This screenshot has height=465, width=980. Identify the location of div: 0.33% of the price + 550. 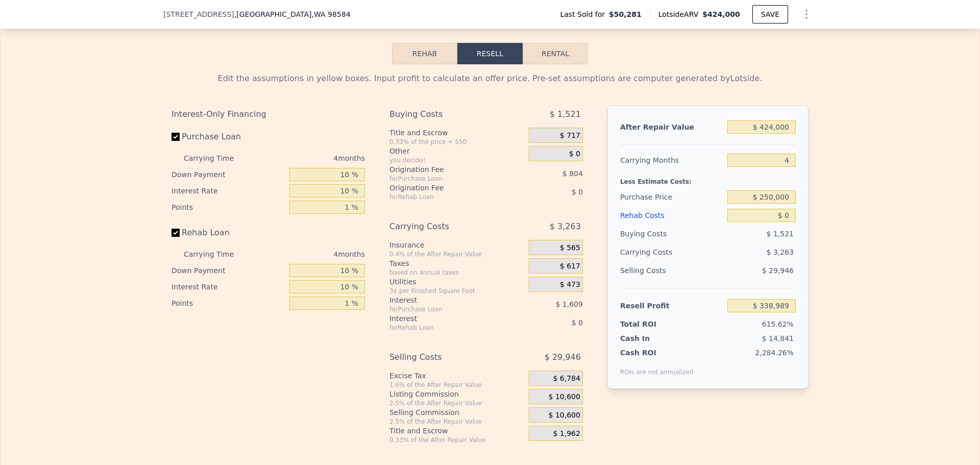
(457, 142).